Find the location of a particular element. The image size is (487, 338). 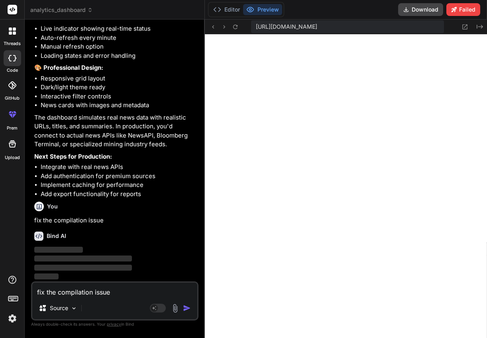

label: code is located at coordinates (12, 70).